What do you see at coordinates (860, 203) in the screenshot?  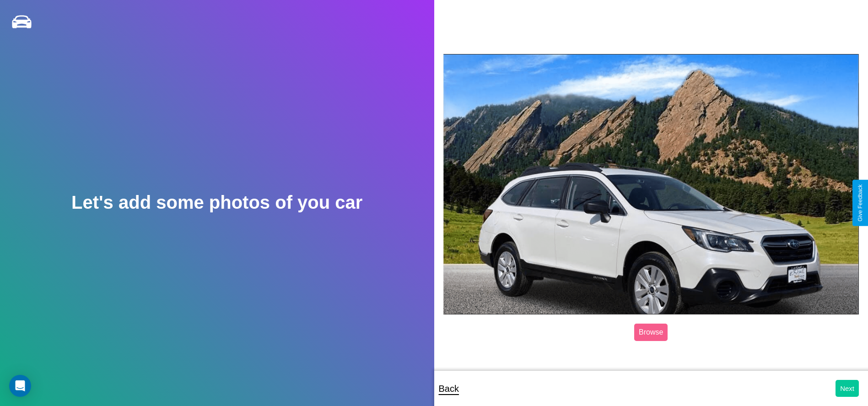 I see `div: Give Feedback` at bounding box center [860, 203].